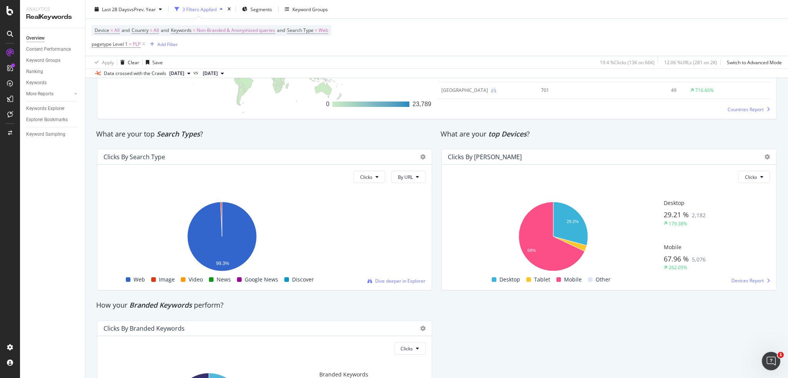  What do you see at coordinates (167, 280) in the screenshot?
I see `span: Image` at bounding box center [167, 280].